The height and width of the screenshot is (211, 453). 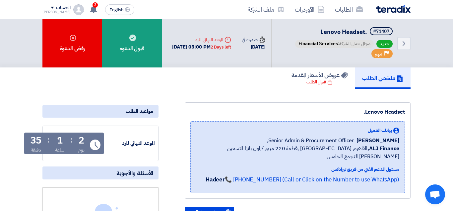 I want to click on div: قبول الطلب, so click(x=319, y=82).